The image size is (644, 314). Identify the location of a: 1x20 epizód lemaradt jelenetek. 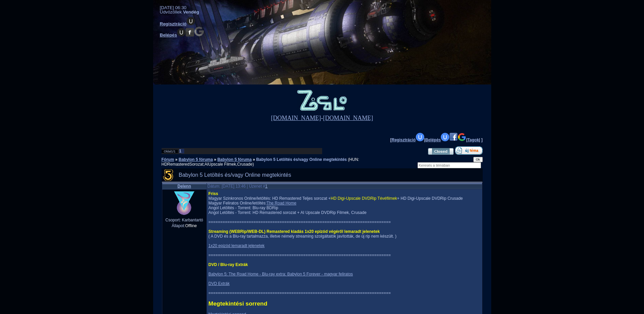
(237, 246).